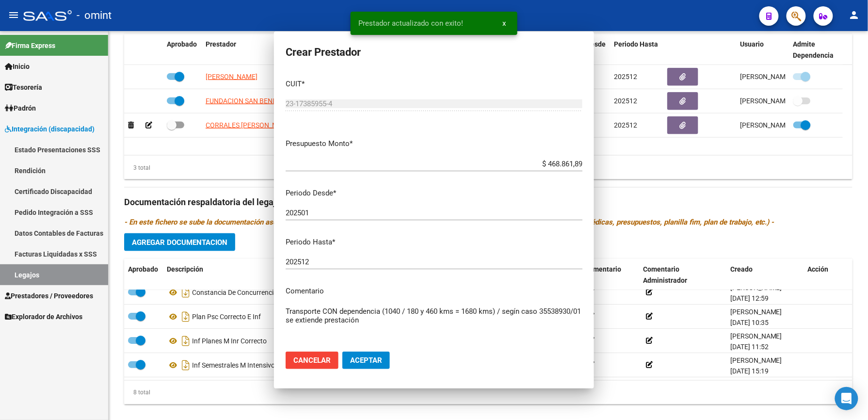 Image resolution: width=868 pixels, height=420 pixels. I want to click on span: Prestador actualizado con exito!, so click(411, 23).